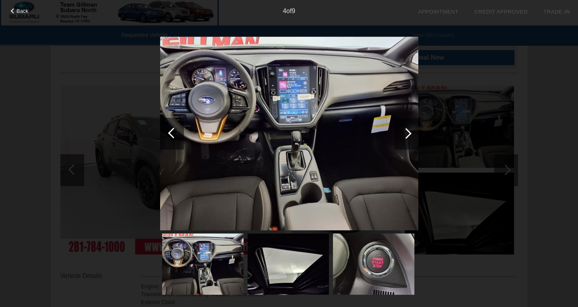 Image resolution: width=578 pixels, height=307 pixels. What do you see at coordinates (438, 12) in the screenshot?
I see `a: Appointment` at bounding box center [438, 12].